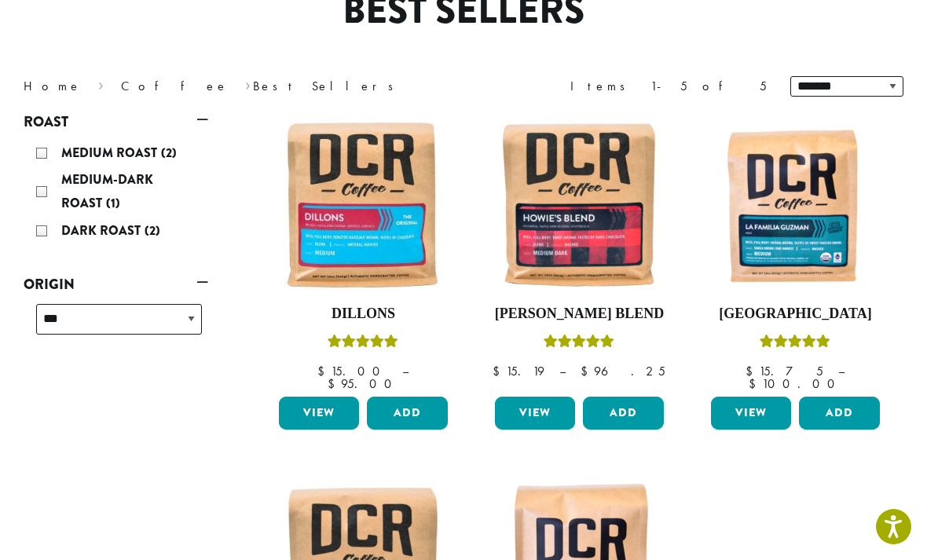 The height and width of the screenshot is (560, 927). I want to click on bdi: 15.00, so click(352, 371).